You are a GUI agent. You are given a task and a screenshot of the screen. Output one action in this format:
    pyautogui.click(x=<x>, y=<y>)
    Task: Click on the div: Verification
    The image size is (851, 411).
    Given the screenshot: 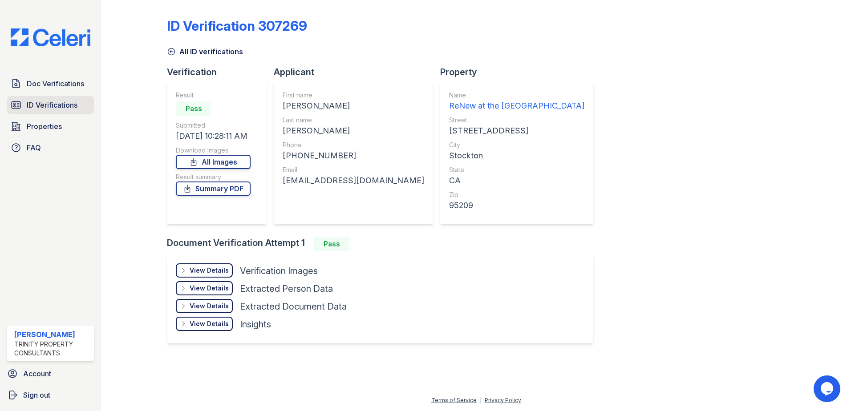 What is the action you would take?
    pyautogui.click(x=220, y=72)
    